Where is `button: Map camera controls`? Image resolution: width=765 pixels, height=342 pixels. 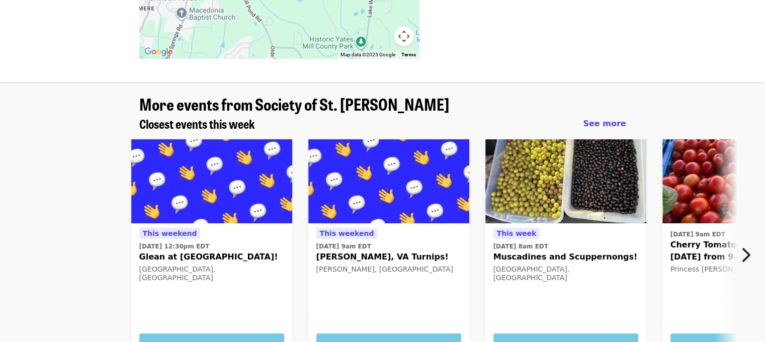 button: Map camera controls is located at coordinates (404, 36).